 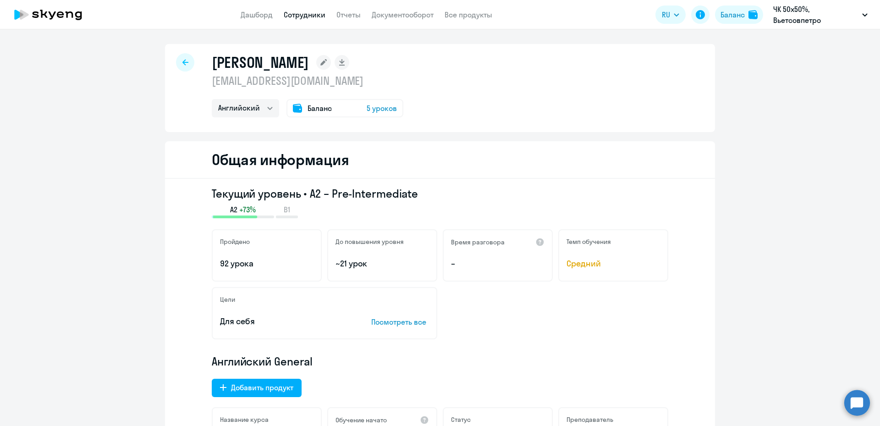 I want to click on h3: Текущий уровень • A2 – Pre-Intermediate, so click(x=440, y=193).